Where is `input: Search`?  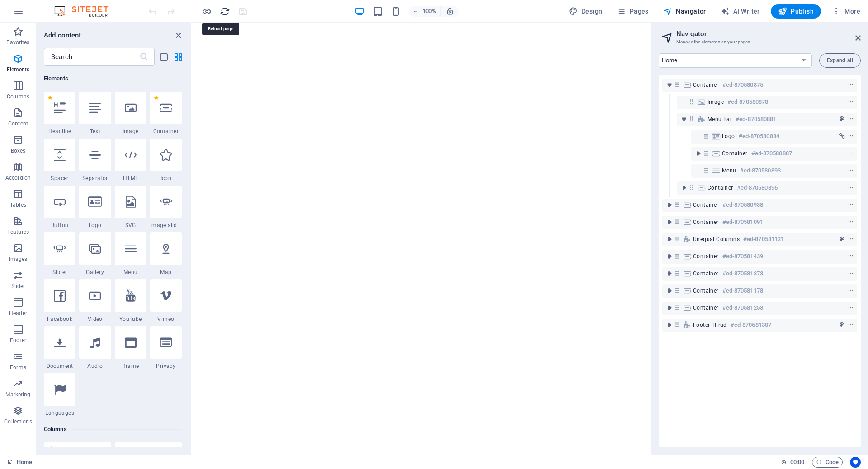 input: Search is located at coordinates (91, 57).